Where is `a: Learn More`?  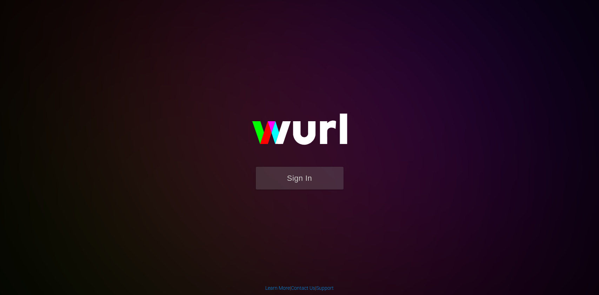 a: Learn More is located at coordinates (278, 288).